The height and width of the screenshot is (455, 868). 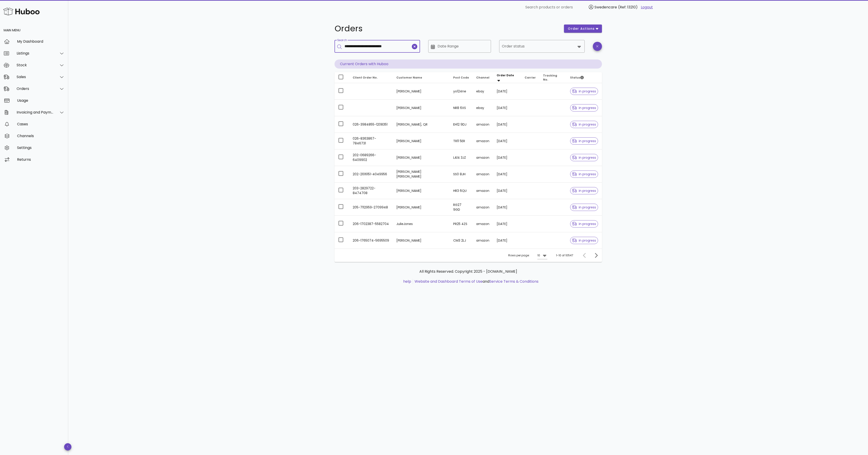 I want to click on div: Listings, so click(x=35, y=53).